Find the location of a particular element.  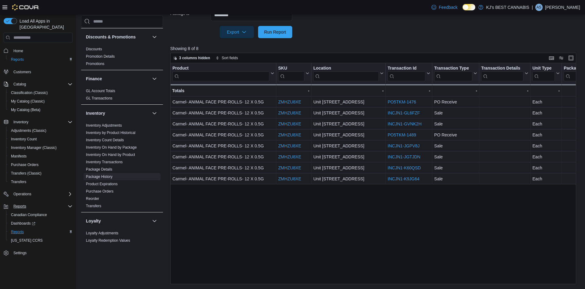

button: Transaction Details is located at coordinates (505, 73).